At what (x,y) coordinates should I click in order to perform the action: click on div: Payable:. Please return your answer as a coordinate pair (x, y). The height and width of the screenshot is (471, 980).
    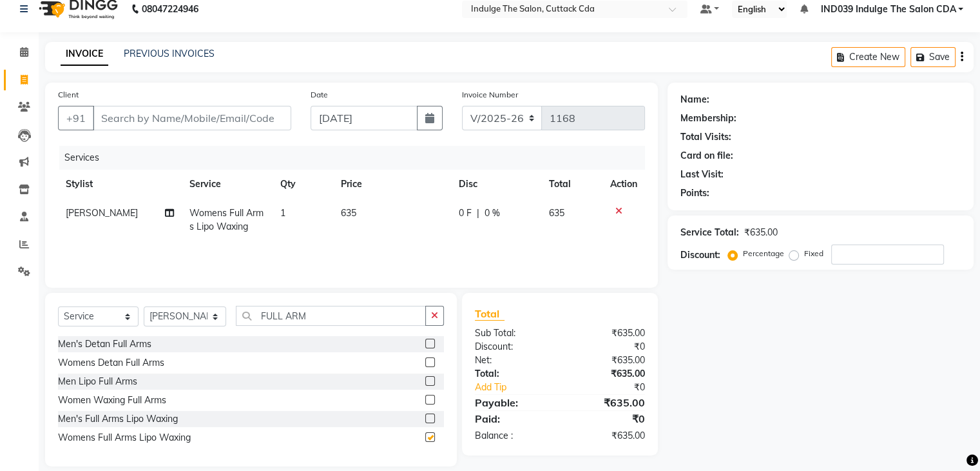
    Looking at the image, I should click on (512, 402).